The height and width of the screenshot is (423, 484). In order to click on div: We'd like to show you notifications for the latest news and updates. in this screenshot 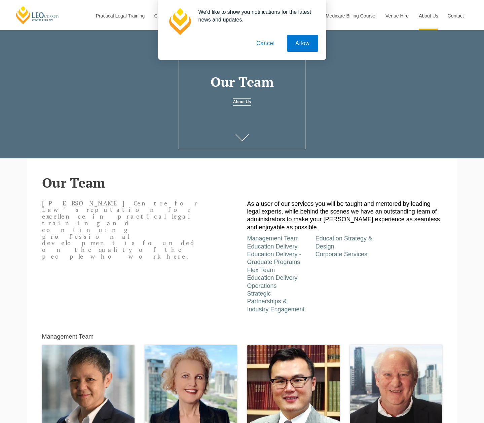, I will do `click(255, 16)`.